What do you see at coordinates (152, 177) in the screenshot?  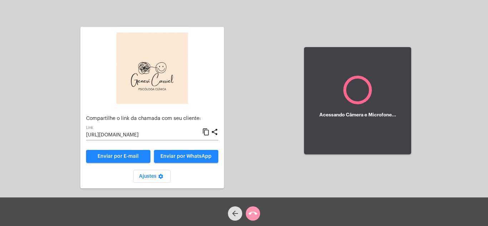 I see `button: Ajustes` at bounding box center [152, 177].